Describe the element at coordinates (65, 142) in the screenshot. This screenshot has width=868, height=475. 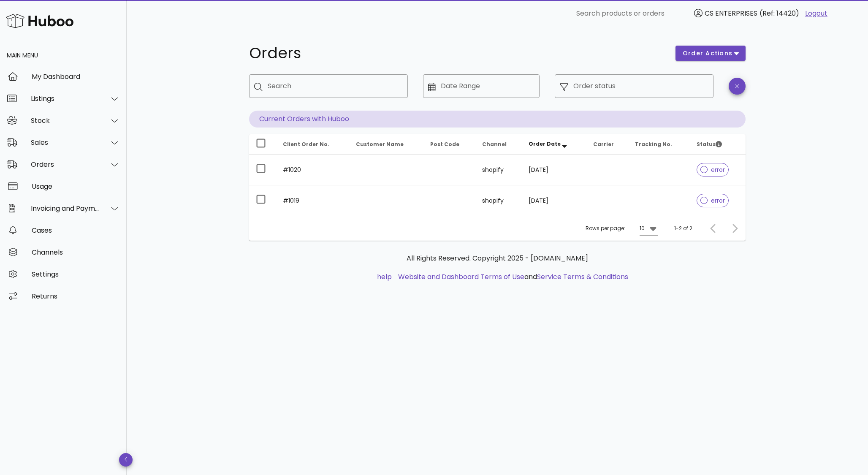
I see `div: Sales` at that location.